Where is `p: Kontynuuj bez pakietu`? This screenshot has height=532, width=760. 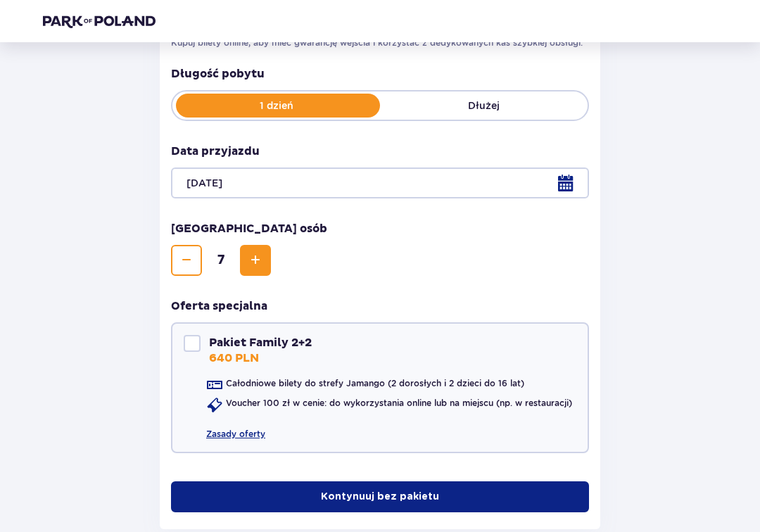 p: Kontynuuj bez pakietu is located at coordinates (380, 496).